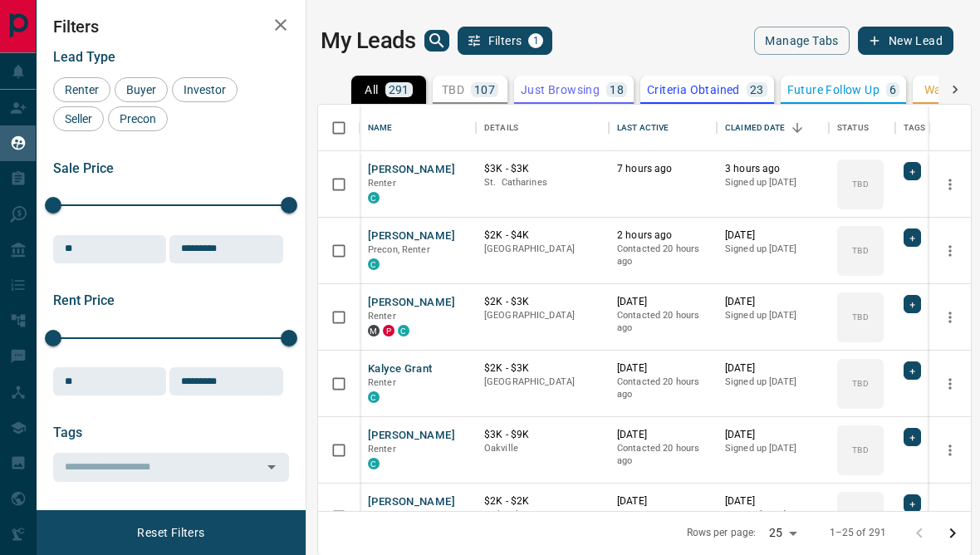  Describe the element at coordinates (773, 168) in the screenshot. I see `p: 3 hours ago` at that location.